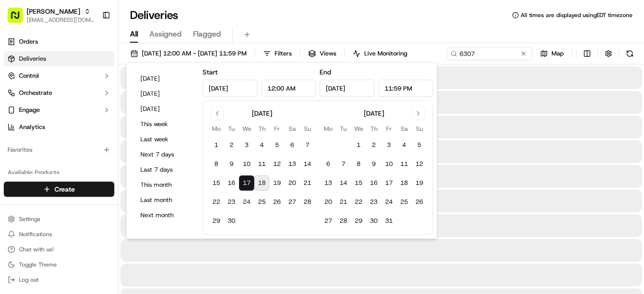 The width and height of the screenshot is (644, 294). Describe the element at coordinates (232, 202) in the screenshot. I see `button: 23` at that location.